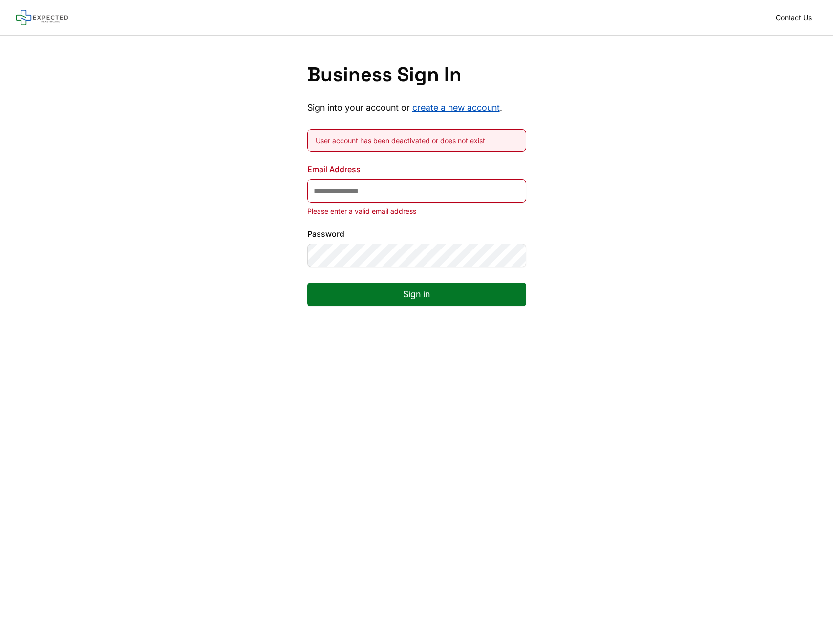  What do you see at coordinates (416, 141) in the screenshot?
I see `div: User account has been deactivated or does not exist` at bounding box center [416, 141].